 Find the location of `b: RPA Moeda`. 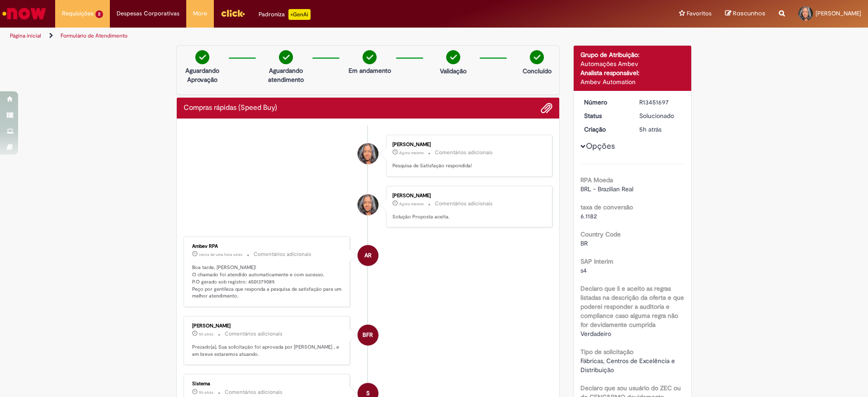

b: RPA Moeda is located at coordinates (597, 180).